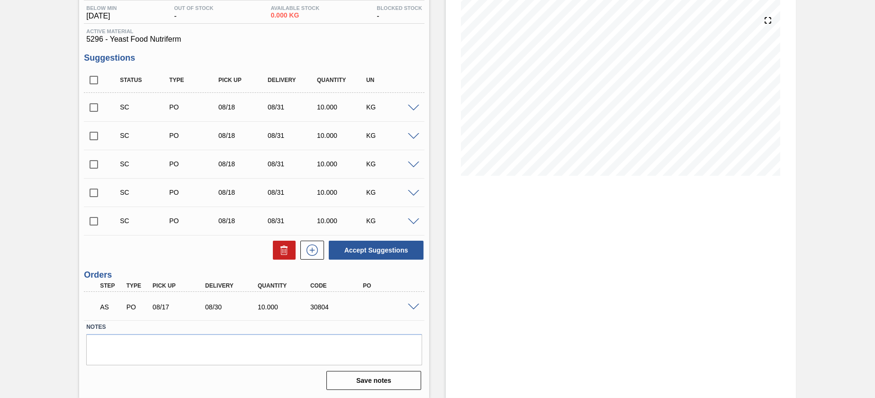 This screenshot has height=398, width=875. What do you see at coordinates (295, 15) in the screenshot?
I see `span: 0.000 KG` at bounding box center [295, 15].